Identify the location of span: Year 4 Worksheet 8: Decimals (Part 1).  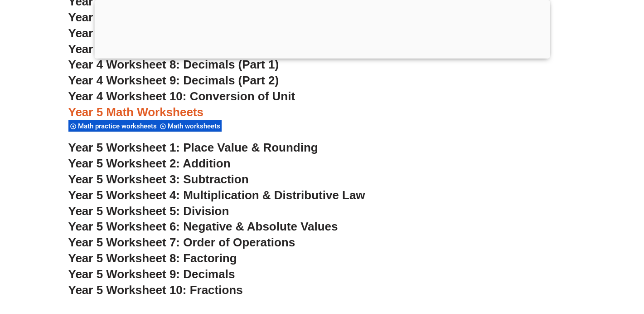
(174, 64).